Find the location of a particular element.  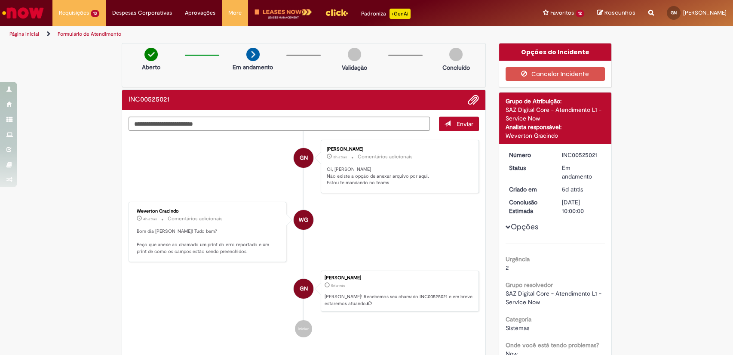

b: Grupo resolvedor is located at coordinates (530, 285).